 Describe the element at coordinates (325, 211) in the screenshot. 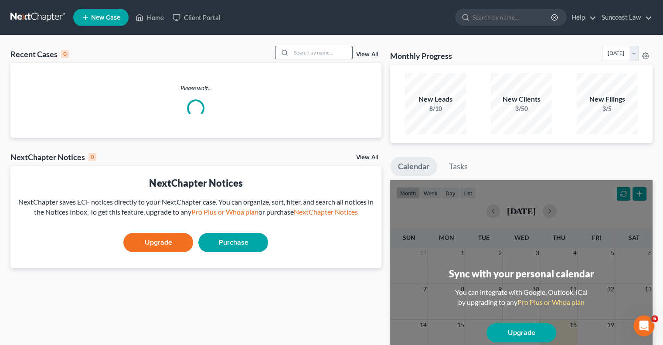

I see `a: NextChapter Notices` at that location.